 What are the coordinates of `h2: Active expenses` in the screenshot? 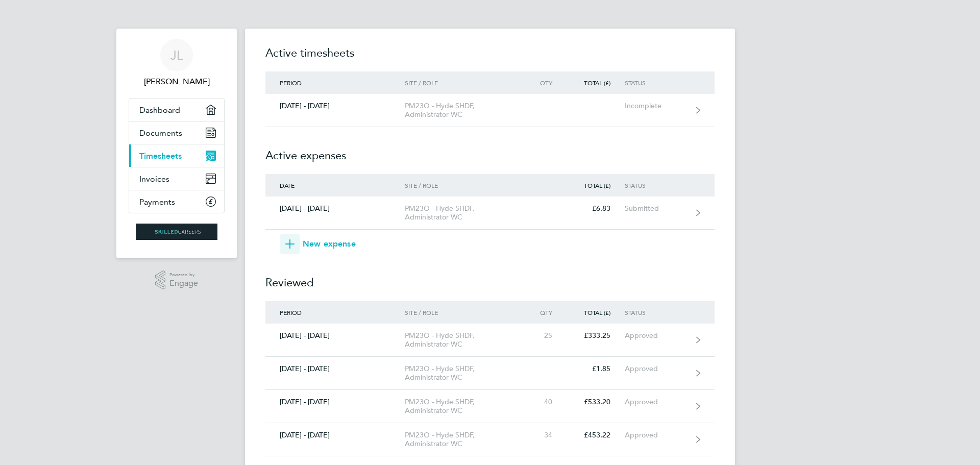 It's located at (490, 150).